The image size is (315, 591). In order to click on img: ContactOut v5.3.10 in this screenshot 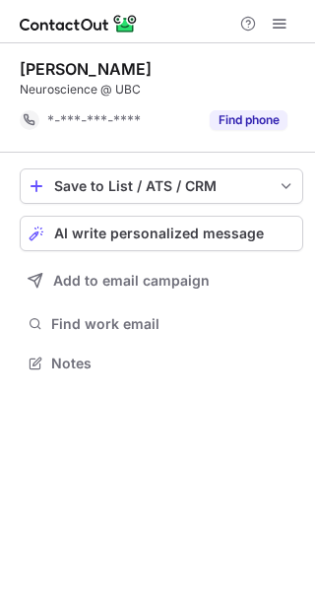, I will do `click(79, 24)`.